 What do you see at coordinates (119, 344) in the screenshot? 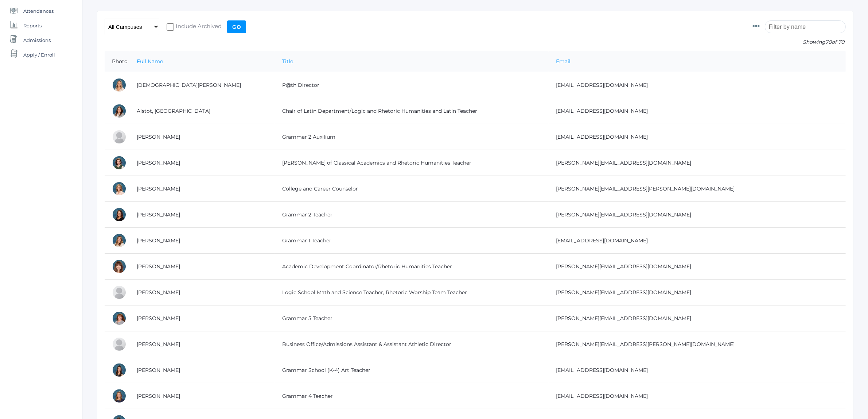
I see `div: Heather Bernardi` at bounding box center [119, 344].